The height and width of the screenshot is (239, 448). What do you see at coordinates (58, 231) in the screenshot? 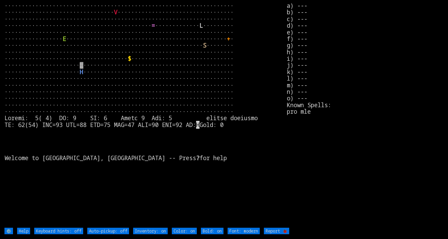
I see `input: Keyboard hints: off` at bounding box center [58, 231].